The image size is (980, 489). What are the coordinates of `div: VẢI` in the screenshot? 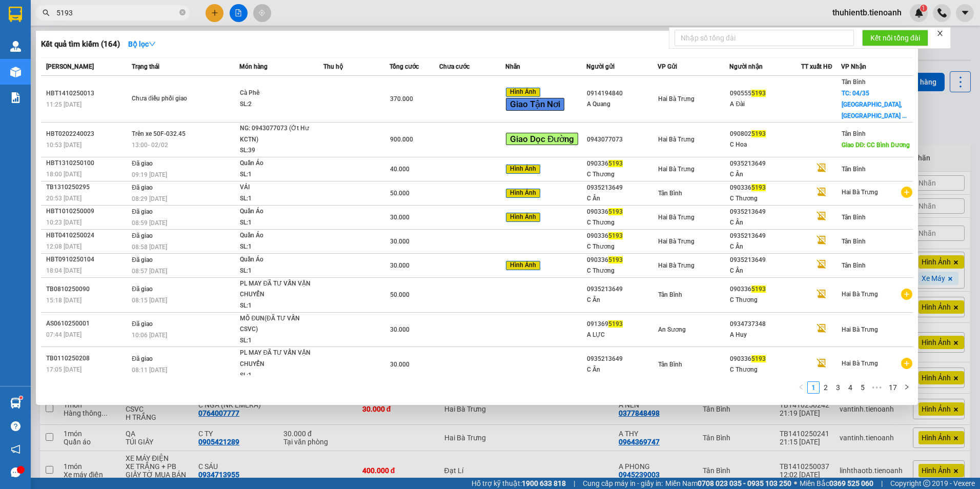 It's located at (278, 188).